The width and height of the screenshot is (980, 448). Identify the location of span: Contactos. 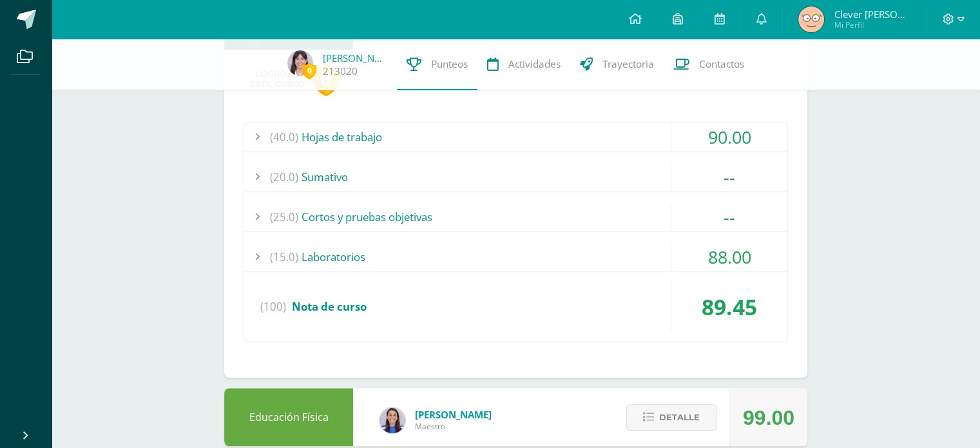
(722, 63).